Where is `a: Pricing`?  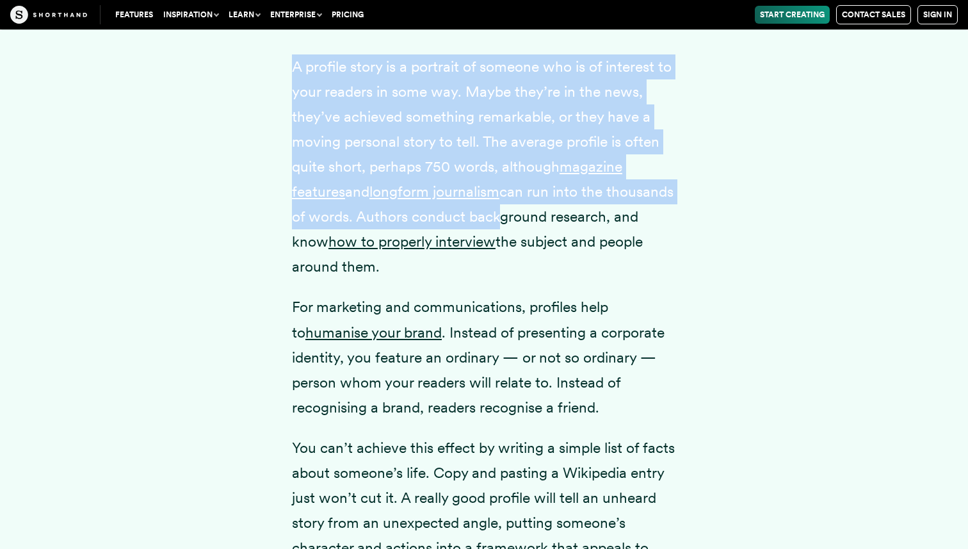 a: Pricing is located at coordinates (348, 15).